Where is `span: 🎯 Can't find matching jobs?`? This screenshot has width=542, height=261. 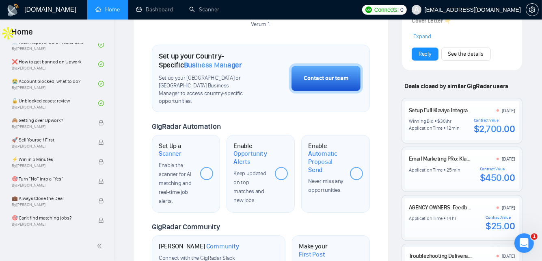
span: 🎯 Can't find matching jobs? is located at coordinates (51, 218).